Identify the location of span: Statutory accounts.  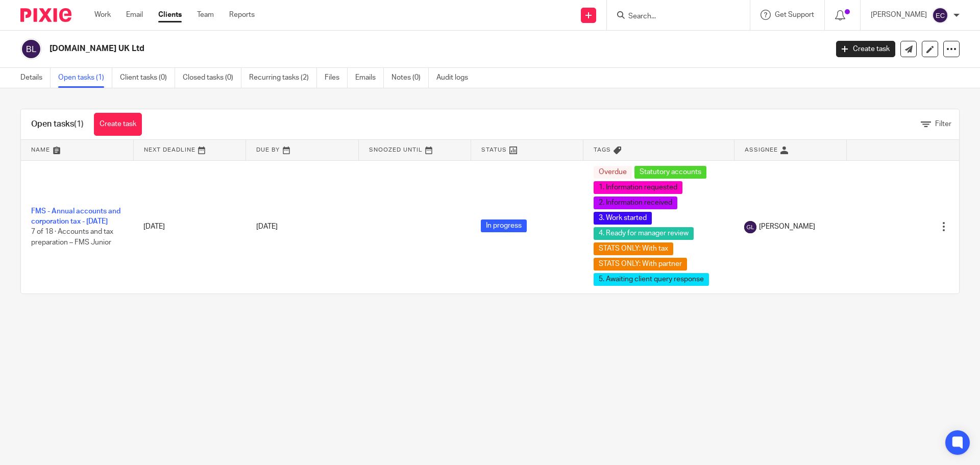
(670, 172).